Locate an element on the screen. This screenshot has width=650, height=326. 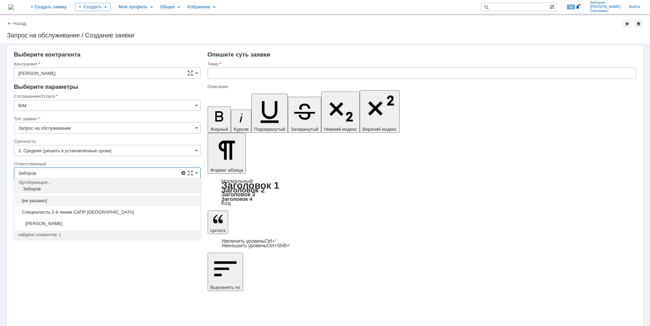
button: Жирный is located at coordinates (219, 120).